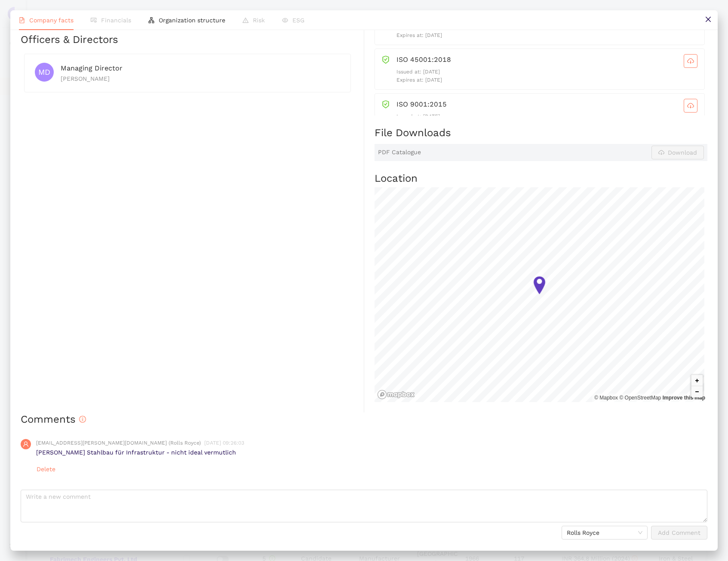 Image resolution: width=728 pixels, height=561 pixels. What do you see at coordinates (298, 20) in the screenshot?
I see `span: ESG` at bounding box center [298, 20].